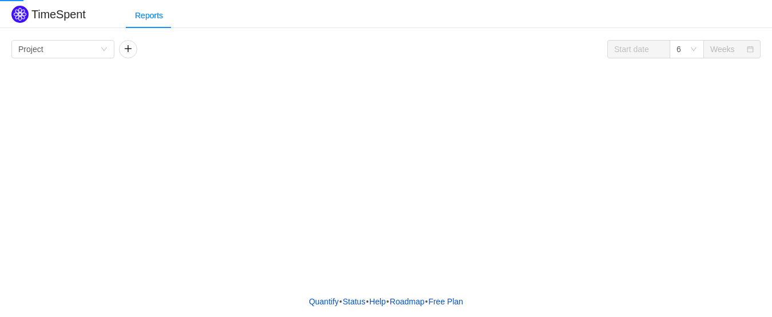 The width and height of the screenshot is (772, 317). Describe the element at coordinates (324, 301) in the screenshot. I see `a: Quantify` at that location.